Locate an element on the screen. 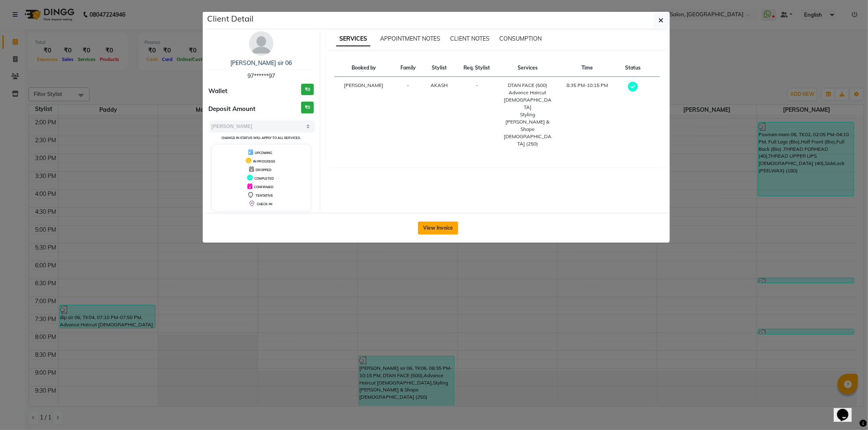  div: DTAN FACE (500) is located at coordinates (527, 85).